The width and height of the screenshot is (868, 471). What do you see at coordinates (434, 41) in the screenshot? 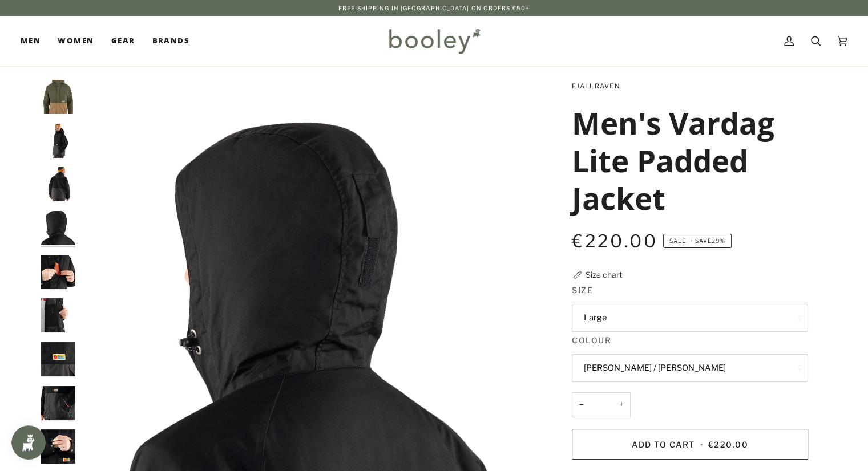
I see `img: Booley` at bounding box center [434, 41].